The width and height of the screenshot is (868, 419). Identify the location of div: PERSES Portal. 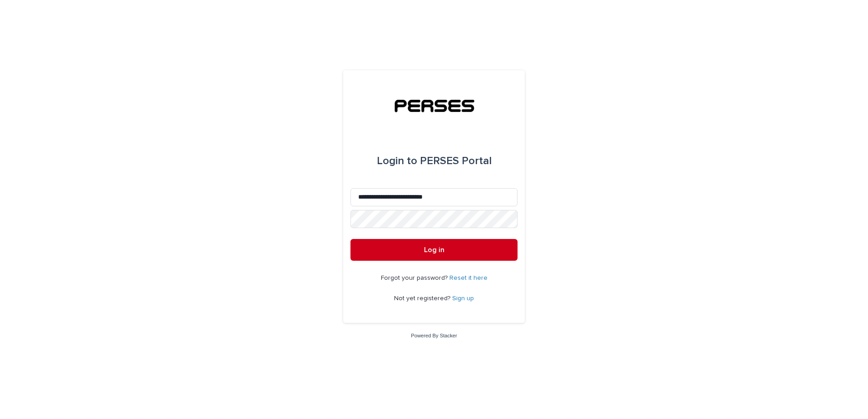
(434, 161).